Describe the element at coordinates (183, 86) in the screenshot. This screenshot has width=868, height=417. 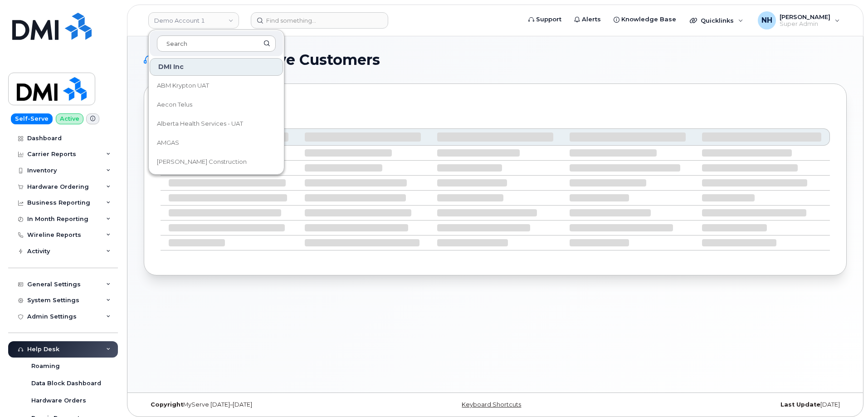
I see `span: ABM Krypton UAT` at that location.